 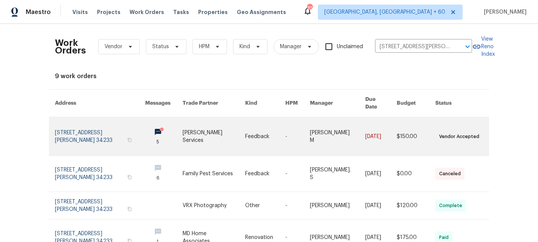 What do you see at coordinates (245, 47) in the screenshot?
I see `span: Kind` at bounding box center [245, 47].